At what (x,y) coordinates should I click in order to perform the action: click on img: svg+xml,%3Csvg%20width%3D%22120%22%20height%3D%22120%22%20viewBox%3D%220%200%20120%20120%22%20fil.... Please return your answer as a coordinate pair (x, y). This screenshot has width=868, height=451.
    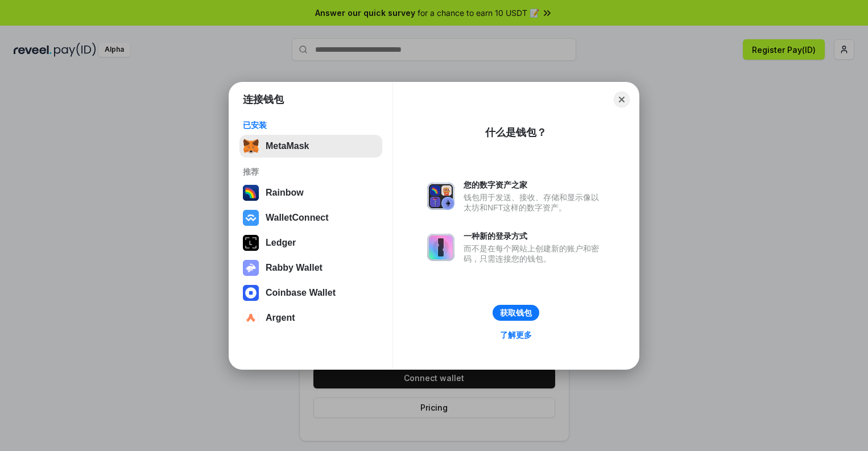
    Looking at the image, I should click on (251, 193).